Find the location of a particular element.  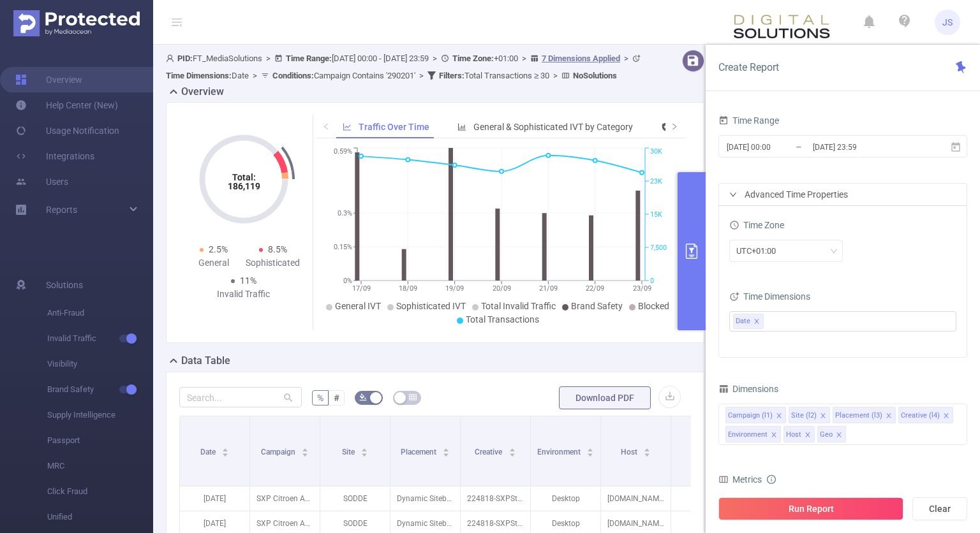

button: Clear is located at coordinates (940, 509).